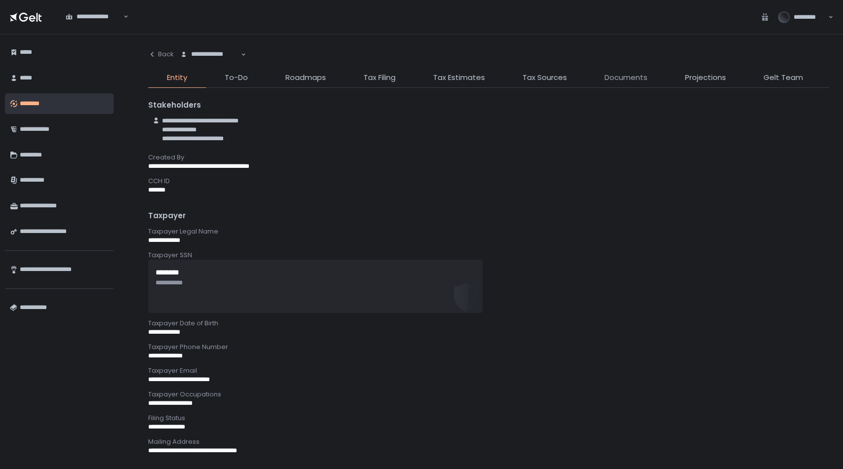 This screenshot has height=469, width=843. What do you see at coordinates (488, 324) in the screenshot?
I see `div: Taxpayer Date of Birth` at bounding box center [488, 324].